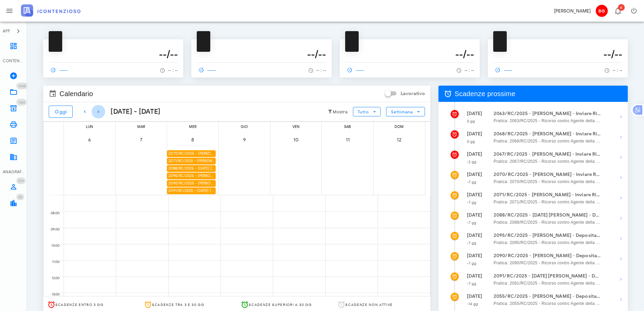  Describe the element at coordinates (193, 140) in the screenshot. I see `button: 8` at that location.